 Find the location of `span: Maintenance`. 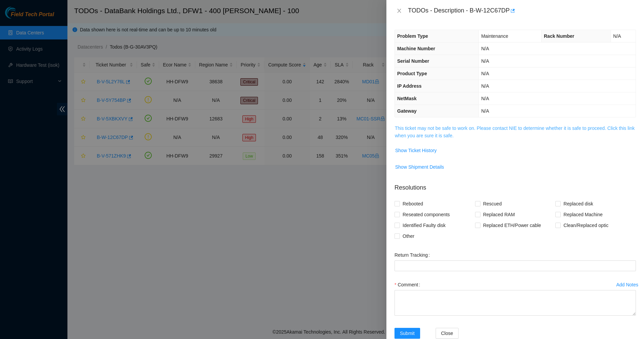

span: Maintenance is located at coordinates (494, 36).